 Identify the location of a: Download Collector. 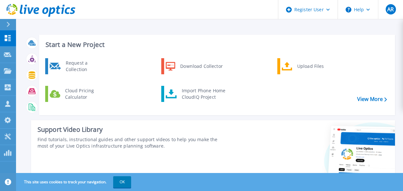
(194, 66).